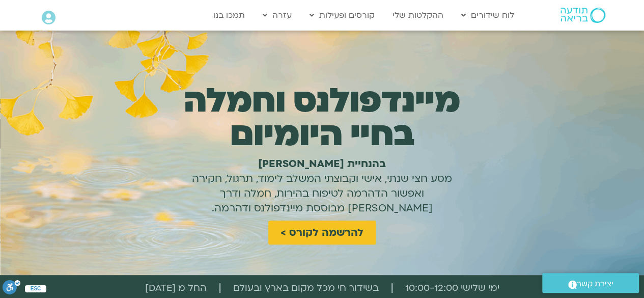 The image size is (644, 298). Describe the element at coordinates (595, 284) in the screenshot. I see `span: יצירת קשר` at that location.